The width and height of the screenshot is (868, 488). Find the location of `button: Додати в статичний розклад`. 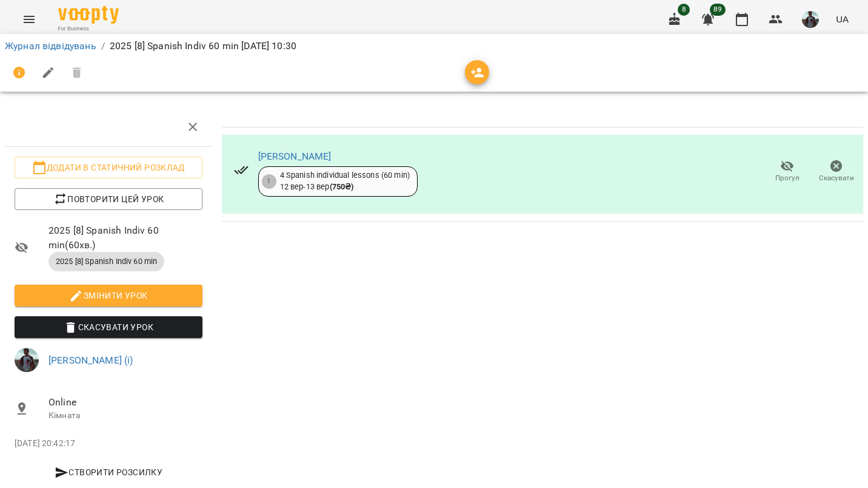

button: Додати в статичний розклад is located at coordinates (108, 167).